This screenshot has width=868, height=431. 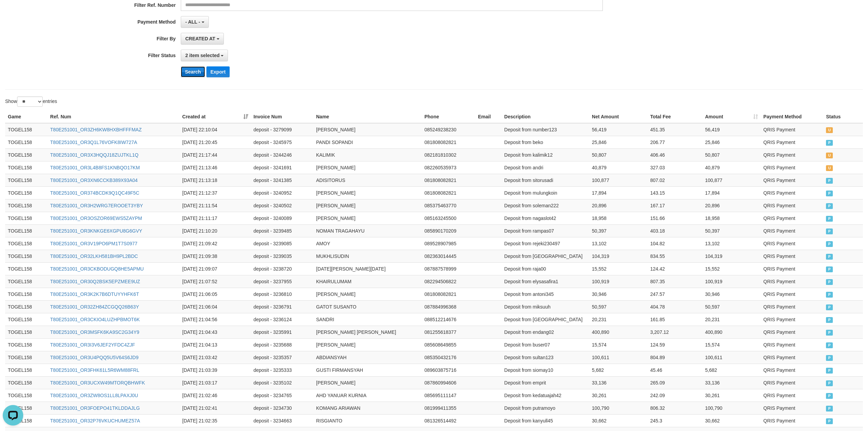 I want to click on td: Deposit from rejeki230497, so click(x=546, y=244).